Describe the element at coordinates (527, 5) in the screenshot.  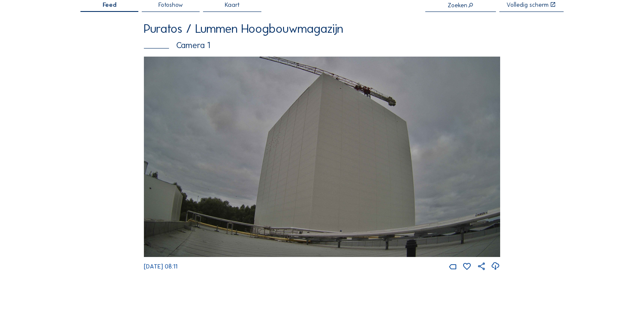
I see `div: Volledig scherm` at that location.